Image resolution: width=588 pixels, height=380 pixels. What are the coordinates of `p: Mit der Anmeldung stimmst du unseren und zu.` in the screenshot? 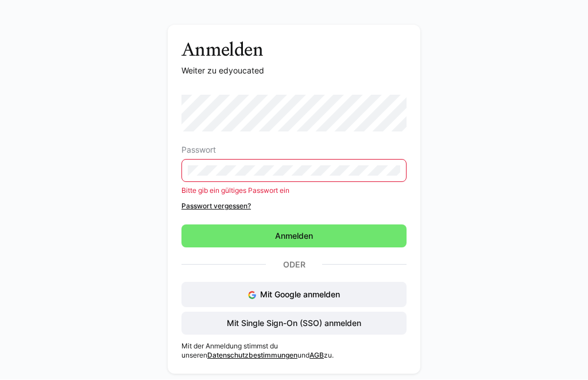 It's located at (294, 351).